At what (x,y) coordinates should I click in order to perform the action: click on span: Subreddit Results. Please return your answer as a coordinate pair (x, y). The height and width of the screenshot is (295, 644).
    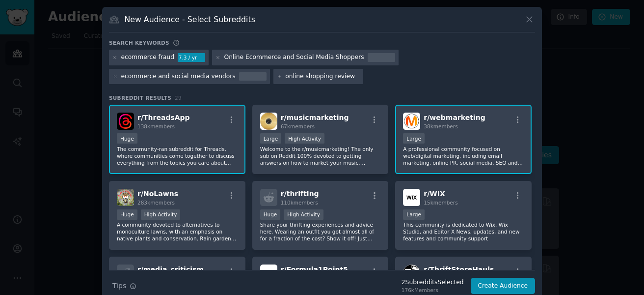
    Looking at the image, I should click on (140, 98).